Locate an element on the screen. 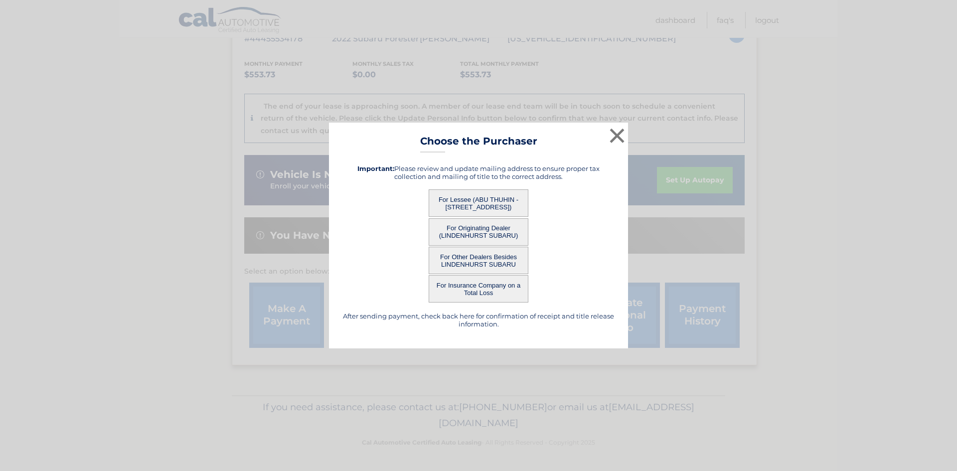 The height and width of the screenshot is (471, 957). h3: Choose the Purchaser is located at coordinates (478, 143).